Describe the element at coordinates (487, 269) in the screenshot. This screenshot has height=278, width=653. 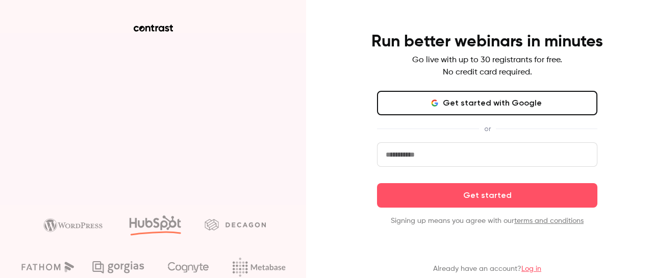
I see `p: Already have an account?` at that location.